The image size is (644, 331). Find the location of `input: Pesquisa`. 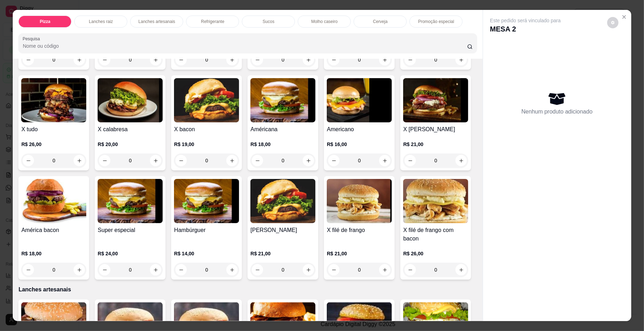

input: Pesquisa is located at coordinates (245, 46).